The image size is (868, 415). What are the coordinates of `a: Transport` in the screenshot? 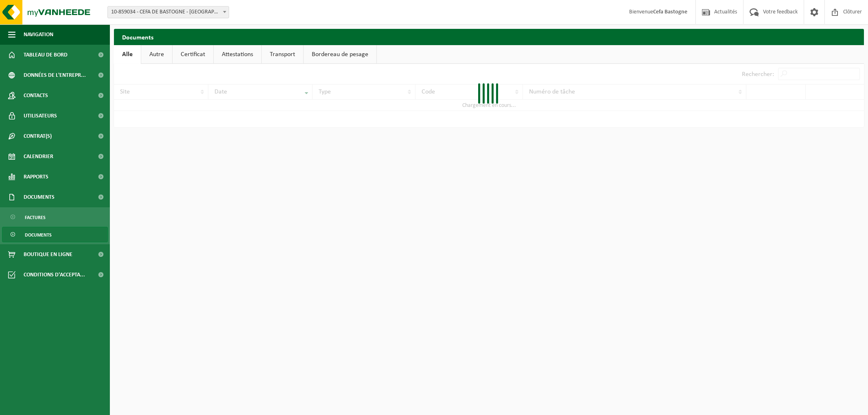 It's located at (283, 54).